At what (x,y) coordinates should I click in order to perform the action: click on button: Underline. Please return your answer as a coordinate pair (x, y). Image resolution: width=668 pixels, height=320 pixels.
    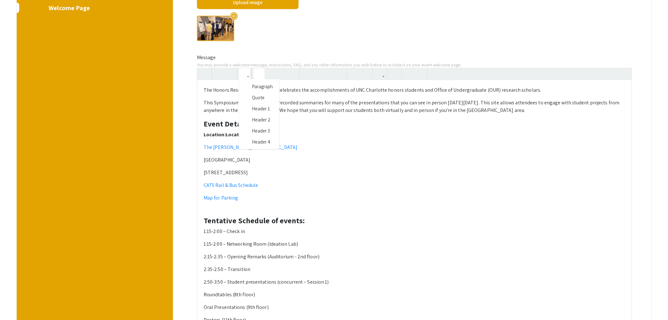
    Looking at the image, I should click on (281, 74).